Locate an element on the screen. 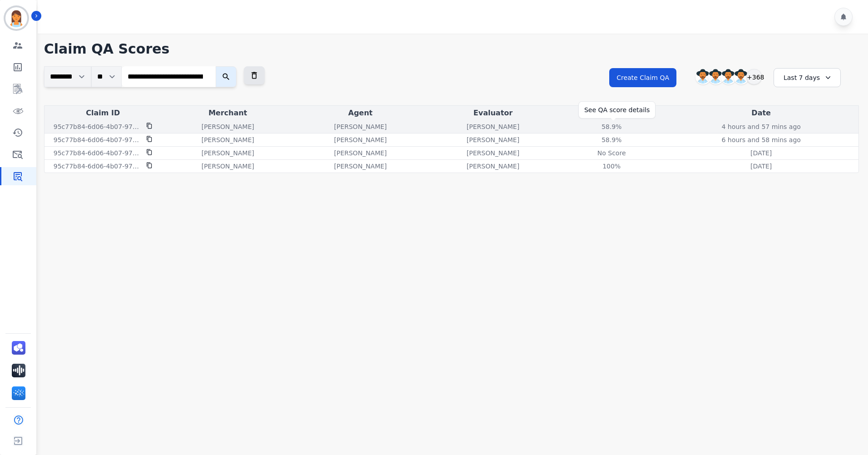 The image size is (868, 455). div: +368 is located at coordinates (754, 77).